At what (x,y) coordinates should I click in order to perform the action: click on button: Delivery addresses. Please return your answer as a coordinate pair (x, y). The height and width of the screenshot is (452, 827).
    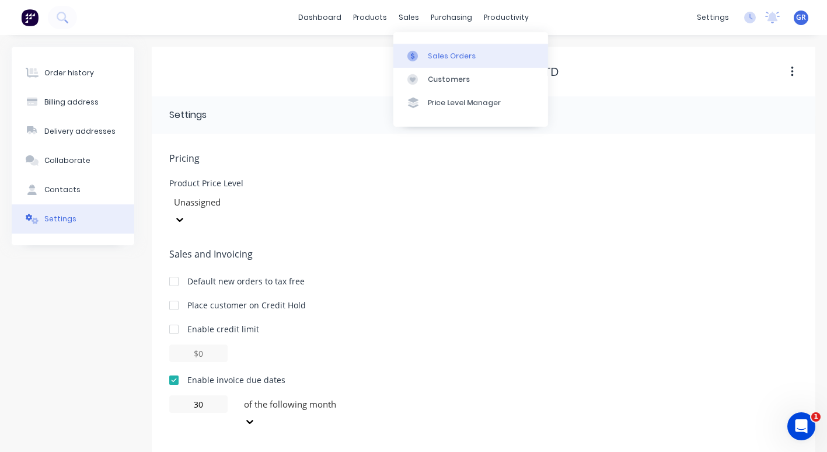
    Looking at the image, I should click on (73, 131).